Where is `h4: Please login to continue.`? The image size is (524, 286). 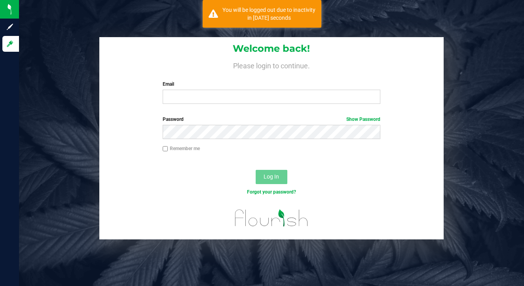 h4: Please login to continue. is located at coordinates (271, 65).